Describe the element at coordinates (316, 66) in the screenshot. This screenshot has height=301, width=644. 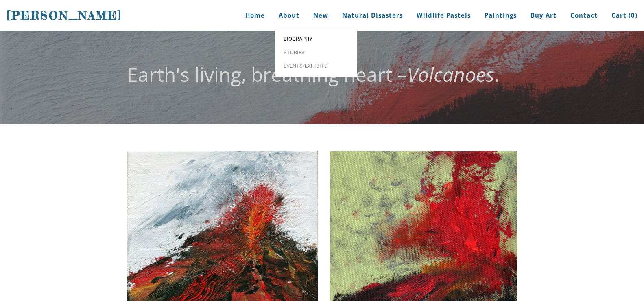
I see `span: Events/Exhibits` at that location.